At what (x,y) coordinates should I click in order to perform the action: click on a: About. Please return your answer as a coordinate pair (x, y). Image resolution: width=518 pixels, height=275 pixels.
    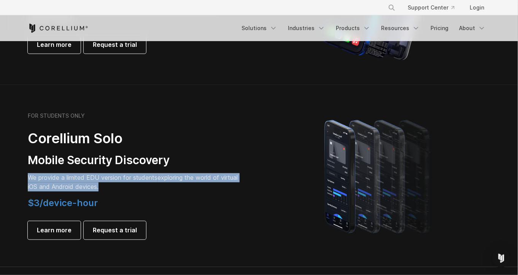
    Looking at the image, I should click on (472, 28).